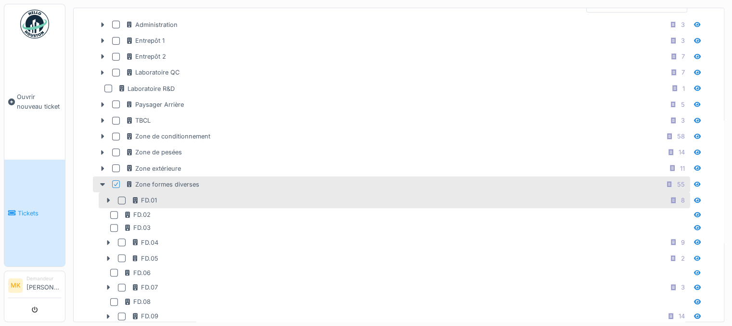  What do you see at coordinates (35, 24) in the screenshot?
I see `img: Badge_color-CXgf-gQk.svg` at bounding box center [35, 24].